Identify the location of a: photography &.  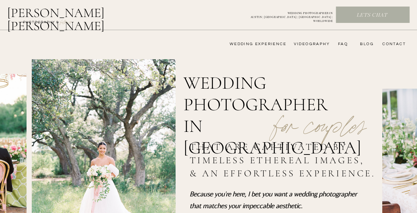
(41, 24).